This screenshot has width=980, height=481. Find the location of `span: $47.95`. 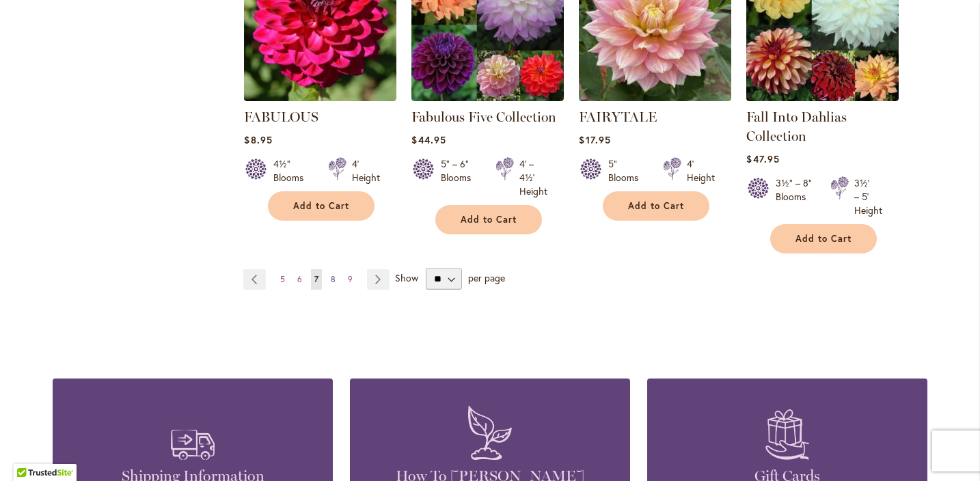

span: $47.95 is located at coordinates (763, 158).